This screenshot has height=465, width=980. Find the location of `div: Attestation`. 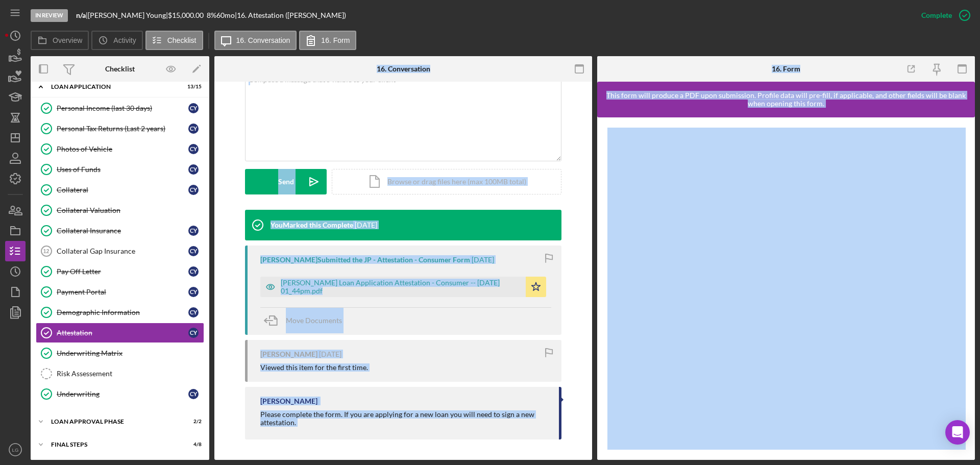

div: Attestation is located at coordinates (123, 333).